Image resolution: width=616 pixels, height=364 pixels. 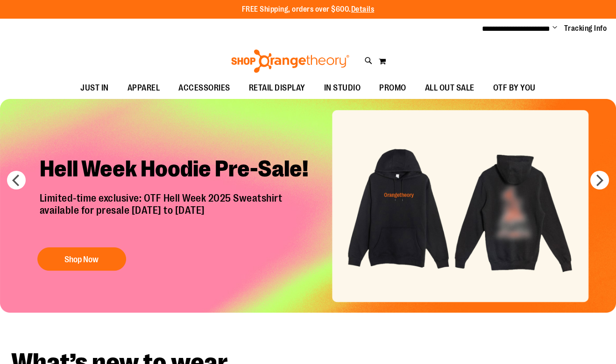 I want to click on button: Shop Now, so click(x=82, y=259).